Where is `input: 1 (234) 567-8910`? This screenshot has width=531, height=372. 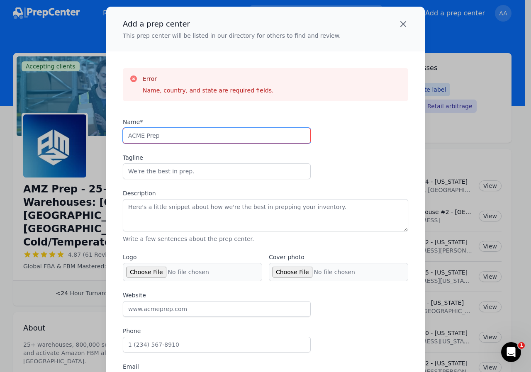
input: 1 (234) 567-8910 is located at coordinates (216, 345).